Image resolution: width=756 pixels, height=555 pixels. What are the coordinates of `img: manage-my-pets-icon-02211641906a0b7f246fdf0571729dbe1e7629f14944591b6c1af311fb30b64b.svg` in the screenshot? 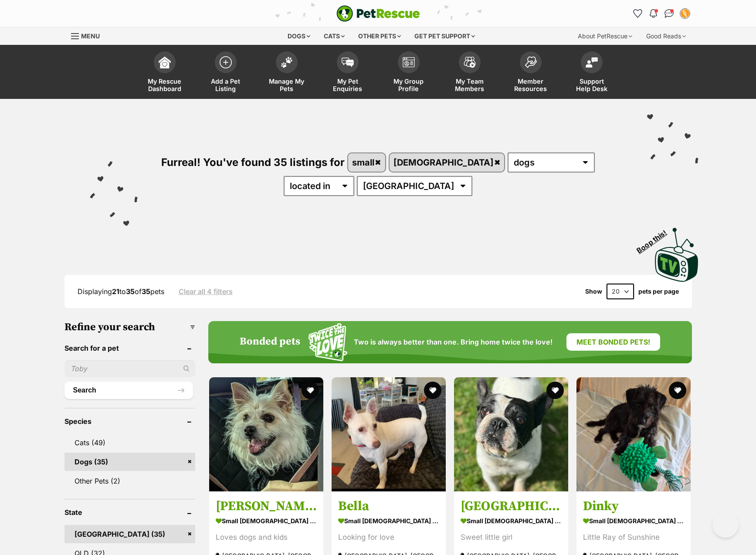 It's located at (287, 62).